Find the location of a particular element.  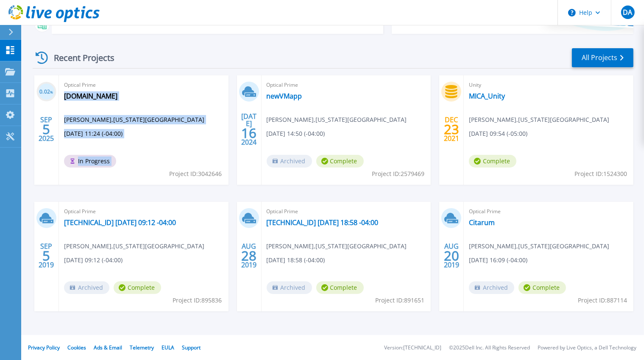

a: Cookies is located at coordinates (77, 347).